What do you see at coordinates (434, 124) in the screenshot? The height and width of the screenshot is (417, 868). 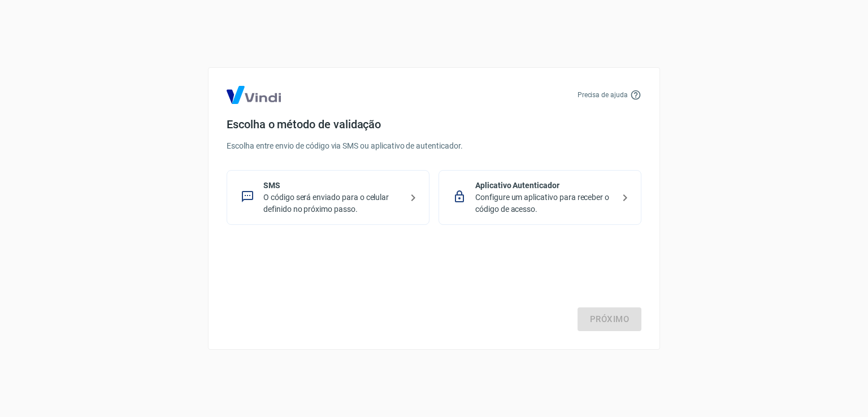 I see `h4: Escolha o método de validação` at bounding box center [434, 124].